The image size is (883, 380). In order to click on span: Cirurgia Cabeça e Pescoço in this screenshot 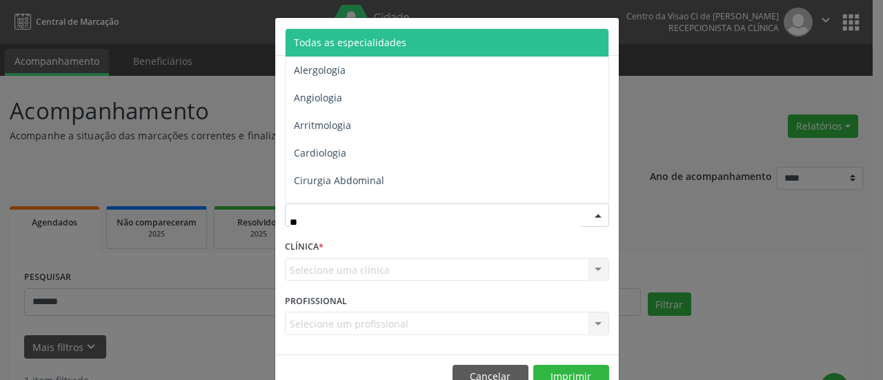, I will do `click(355, 208)`.